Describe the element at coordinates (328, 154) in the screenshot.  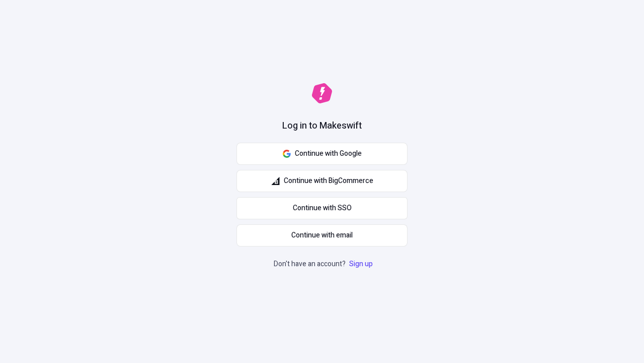
I see `span: Continue with Google` at that location.